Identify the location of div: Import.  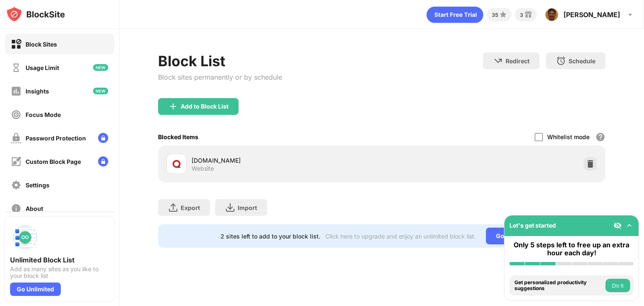
(248, 208).